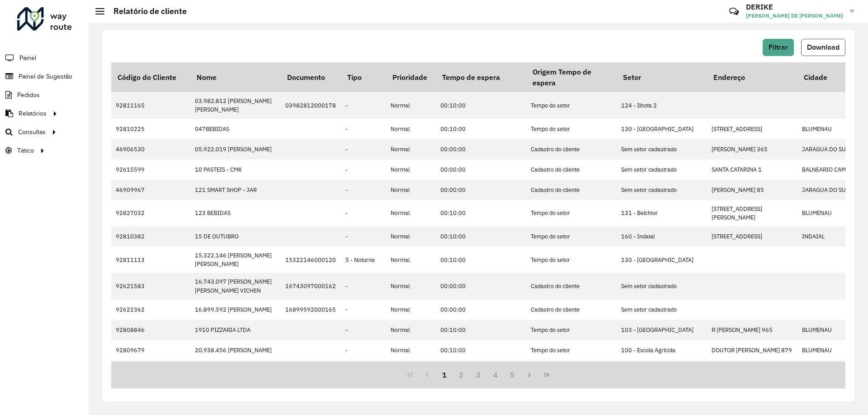 The image size is (868, 415). I want to click on button: 2, so click(461, 375).